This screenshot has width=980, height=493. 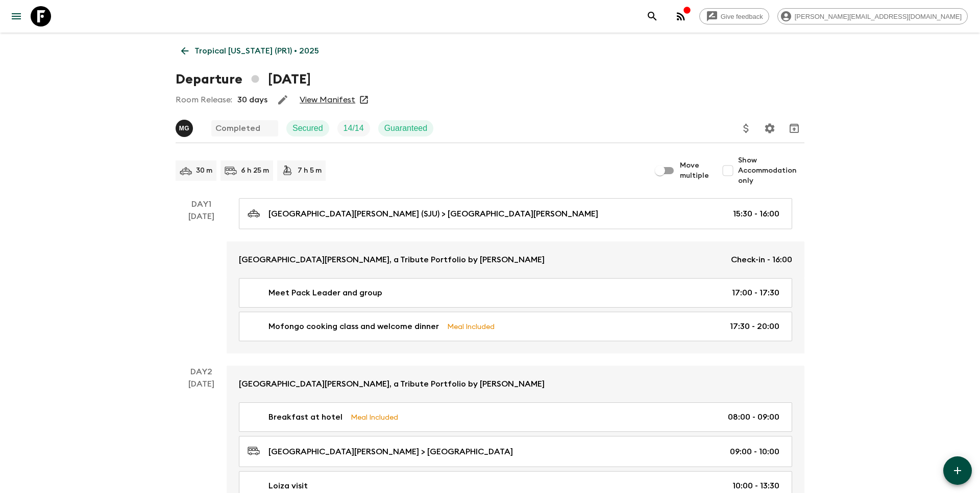 What do you see at coordinates (746, 128) in the screenshot?
I see `button: Update Price, Early Bird Discount and Costs` at bounding box center [746, 128].